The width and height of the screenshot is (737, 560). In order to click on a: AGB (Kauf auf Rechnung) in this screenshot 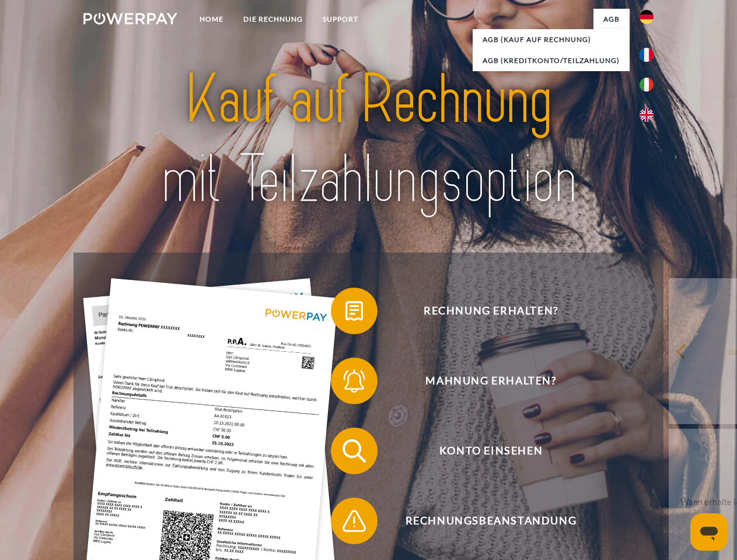, I will do `click(551, 40)`.